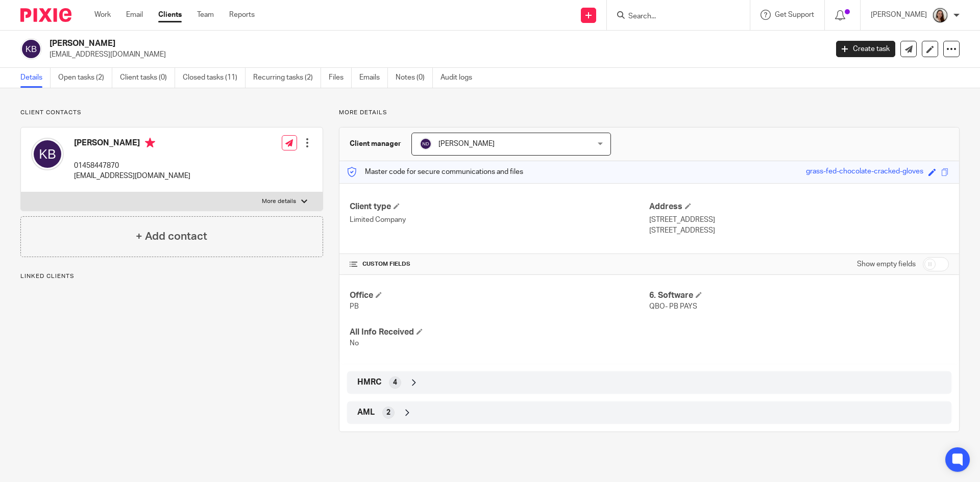  What do you see at coordinates (673, 306) in the screenshot?
I see `span: QBO- PB PAYS` at bounding box center [673, 306].